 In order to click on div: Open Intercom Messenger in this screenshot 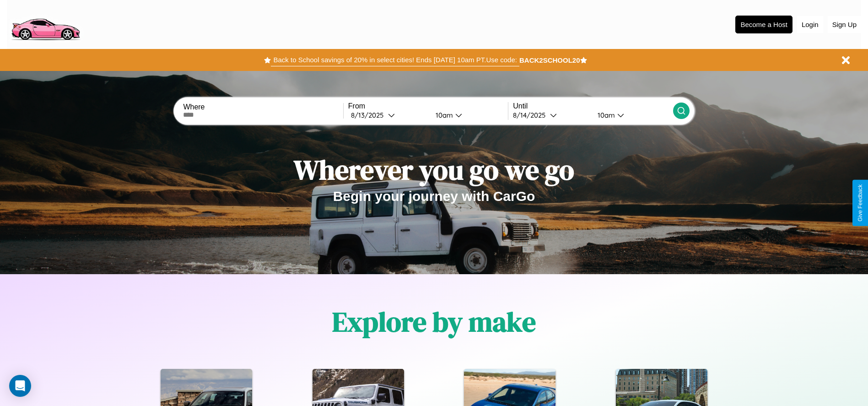, I will do `click(20, 386)`.